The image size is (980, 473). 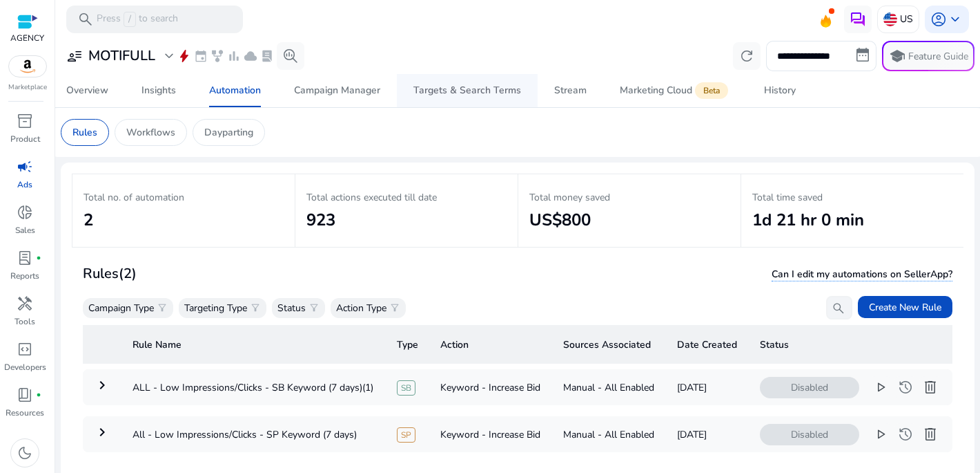 What do you see at coordinates (629, 220) in the screenshot?
I see `h2: US$800` at bounding box center [629, 220].